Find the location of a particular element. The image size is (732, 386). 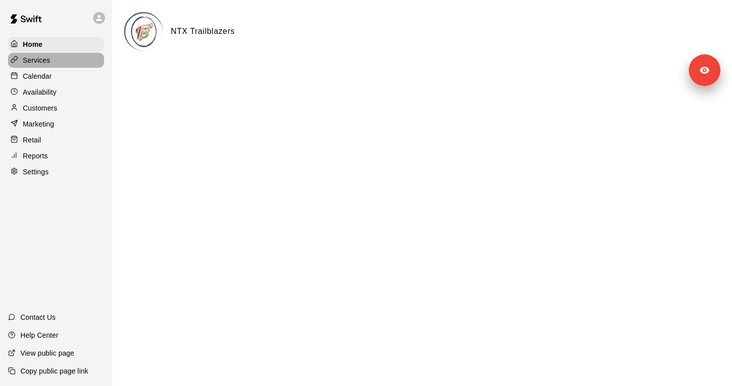

a: Settings is located at coordinates (56, 172).